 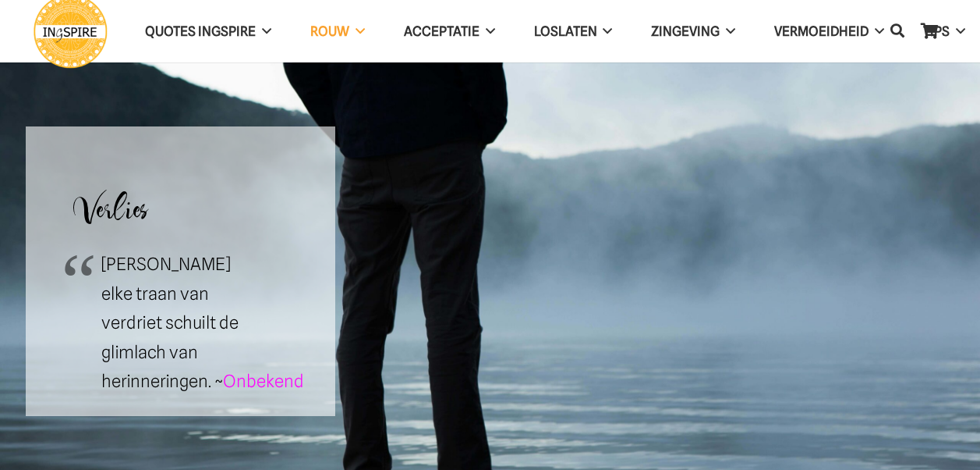 What do you see at coordinates (829, 31) in the screenshot?
I see `a: VERMOEIDHEID` at bounding box center [829, 31].